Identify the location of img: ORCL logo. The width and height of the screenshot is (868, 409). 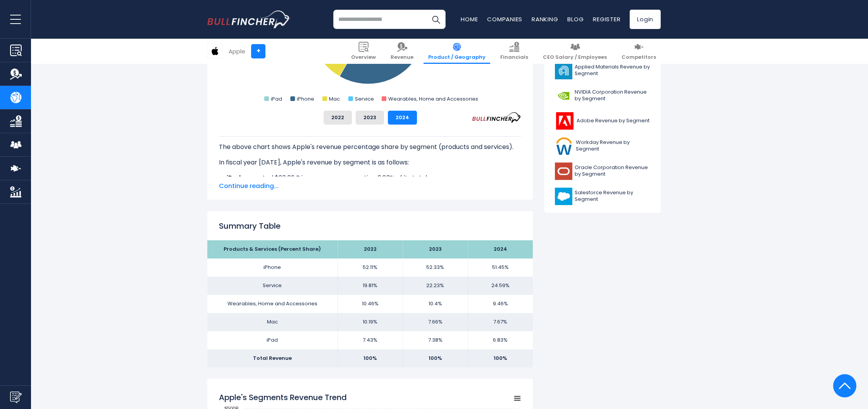
(563, 171).